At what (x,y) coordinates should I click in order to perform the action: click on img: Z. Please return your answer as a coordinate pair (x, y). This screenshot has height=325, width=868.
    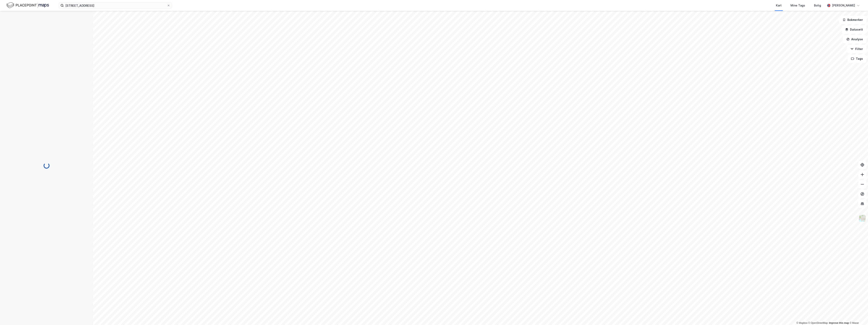
    Looking at the image, I should click on (862, 218).